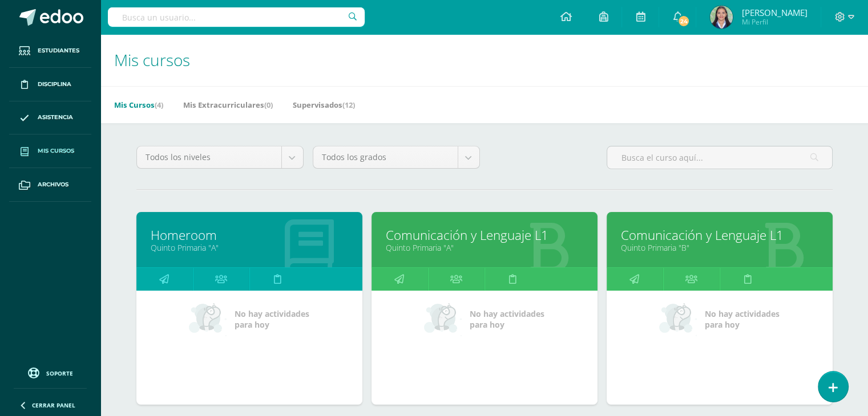 The width and height of the screenshot is (868, 416). I want to click on img: 018c042a8e8dd272ac269bce2b175a24.png, so click(721, 17).